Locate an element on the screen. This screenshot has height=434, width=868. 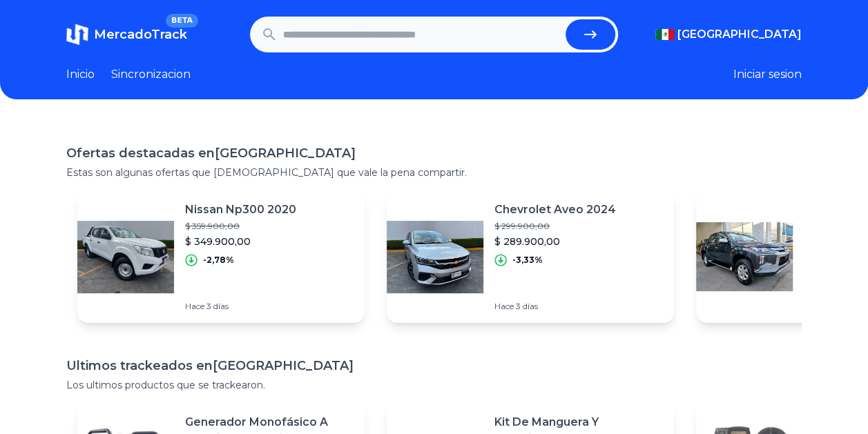
button: Iniciar sesion is located at coordinates (767, 75).